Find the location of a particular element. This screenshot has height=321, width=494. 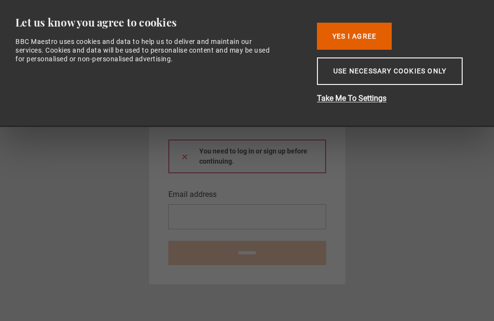

button: Yes I Agree is located at coordinates (354, 36).